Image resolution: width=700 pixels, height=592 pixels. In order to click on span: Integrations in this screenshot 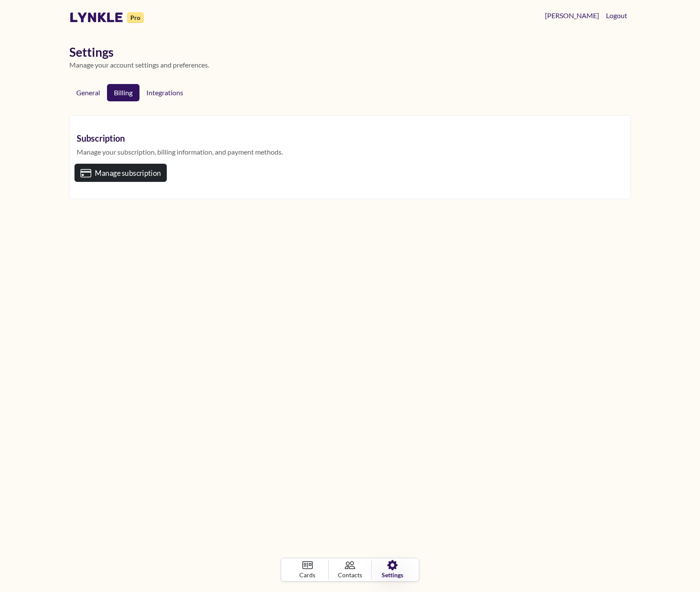, I will do `click(167, 92)`.